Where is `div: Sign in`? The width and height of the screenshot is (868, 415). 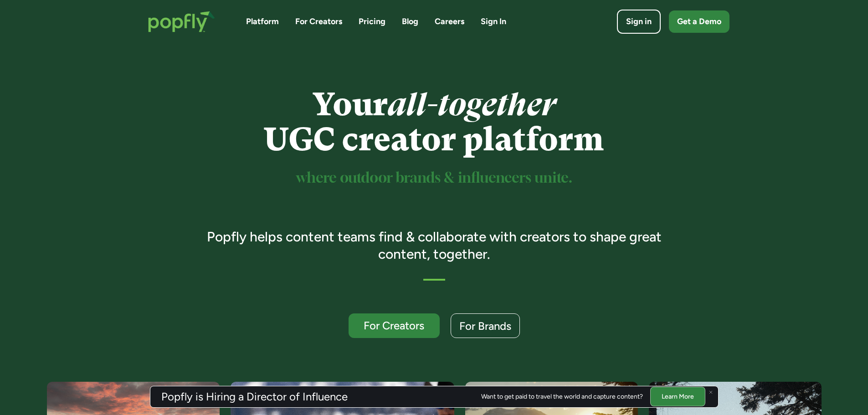
div: Sign in is located at coordinates (639, 21).